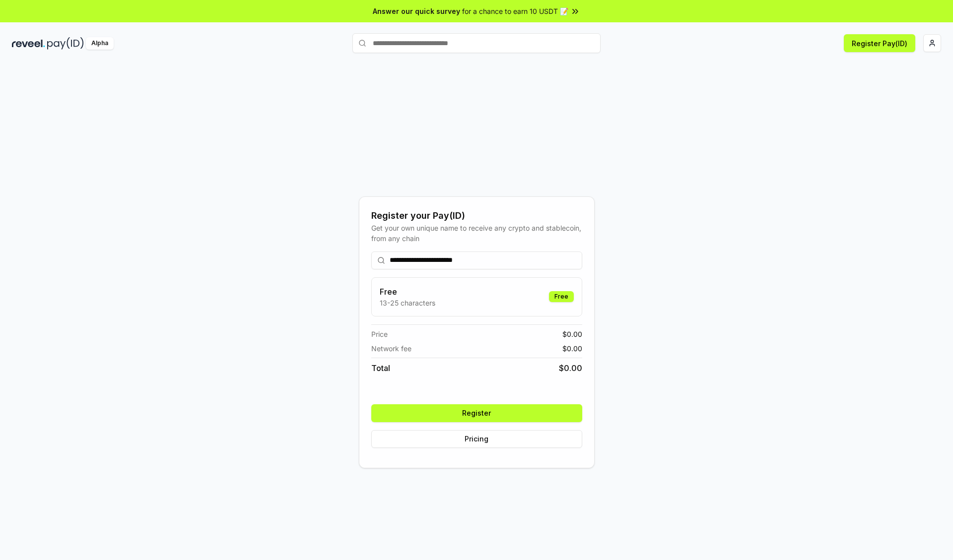  I want to click on div: Free, so click(561, 297).